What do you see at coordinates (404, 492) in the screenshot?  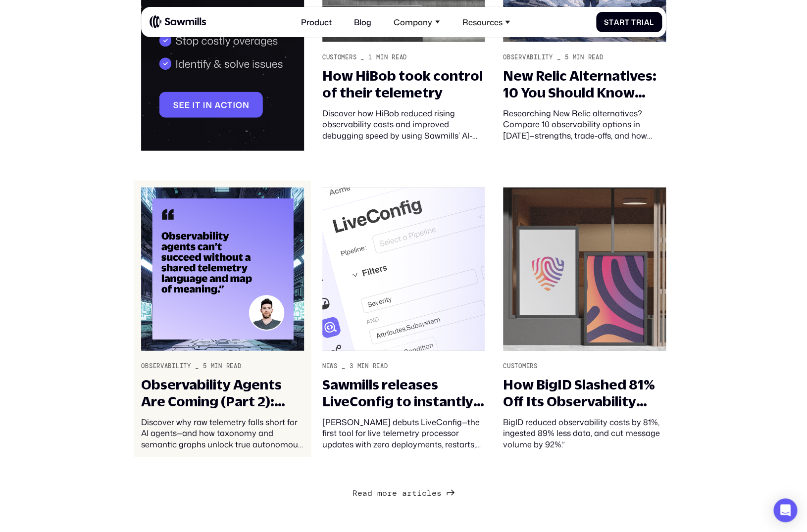 I see `a: Next Page` at bounding box center [404, 492].